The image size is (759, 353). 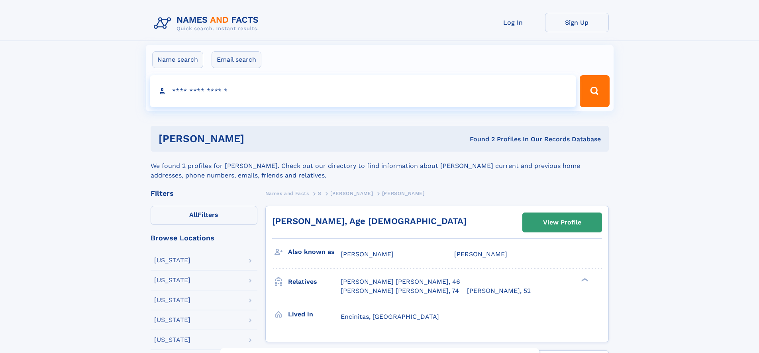 I want to click on label: Name search, so click(x=178, y=60).